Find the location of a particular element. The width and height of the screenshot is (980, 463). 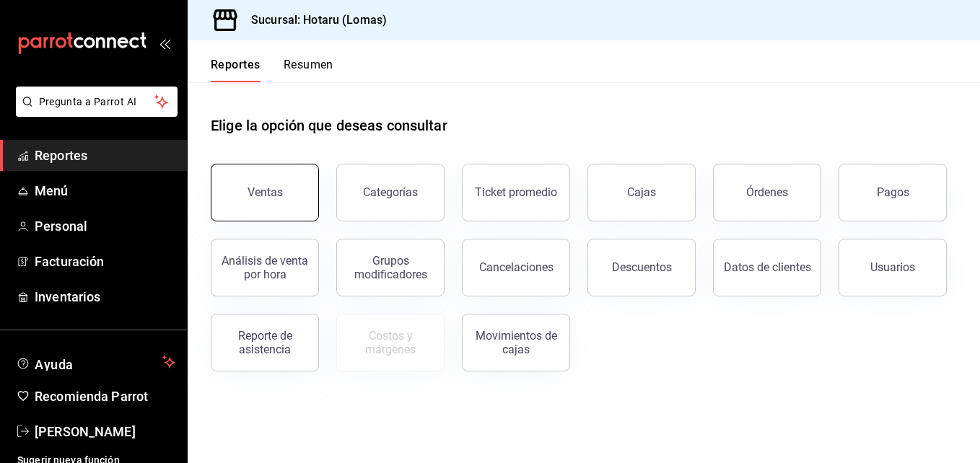

span: Reportes is located at coordinates (105, 155).